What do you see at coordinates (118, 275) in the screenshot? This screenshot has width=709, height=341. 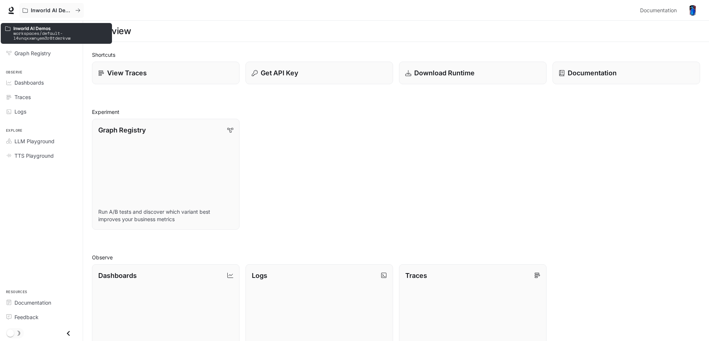 I see `p: Dashboards` at bounding box center [118, 275].